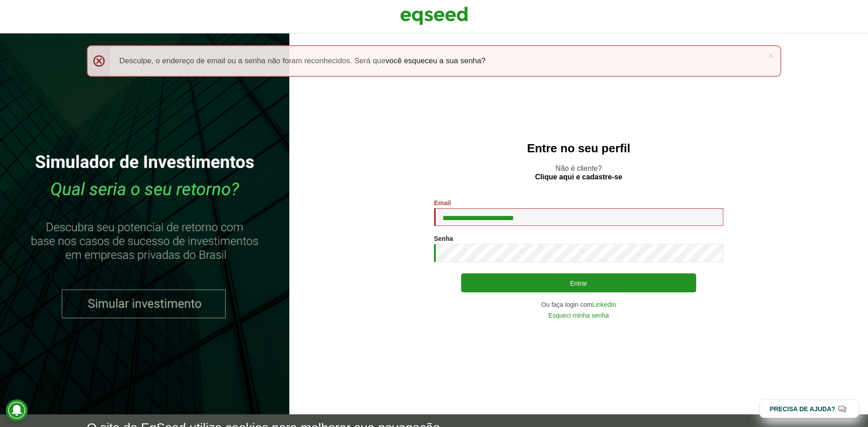 This screenshot has height=427, width=868. I want to click on a: você esqueceu a sua senha?, so click(436, 61).